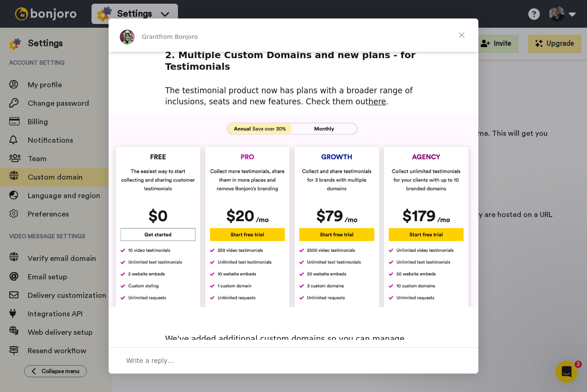  I want to click on div: Open conversation and reply, so click(294, 361).